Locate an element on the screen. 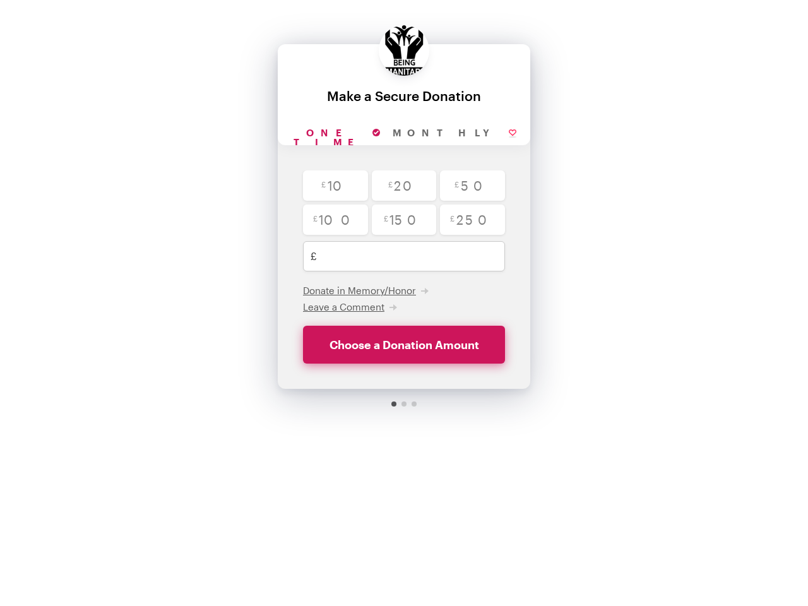  div: Make a Secure Donation is located at coordinates (404, 95).